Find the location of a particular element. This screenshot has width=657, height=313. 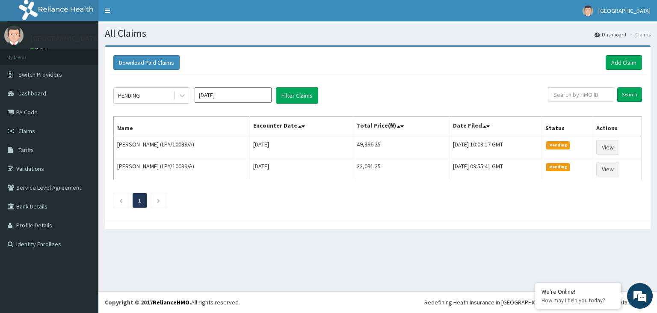

strong: Copyright © 2017 . is located at coordinates (148, 302).